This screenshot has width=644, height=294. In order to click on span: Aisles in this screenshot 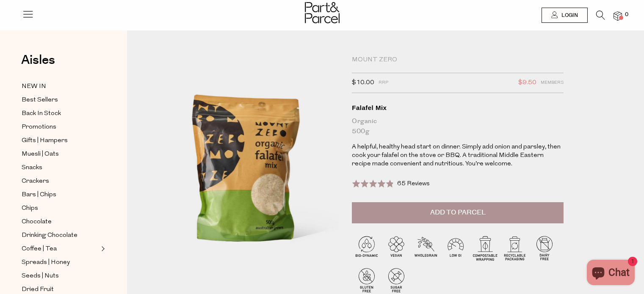, I will do `click(38, 60)`.